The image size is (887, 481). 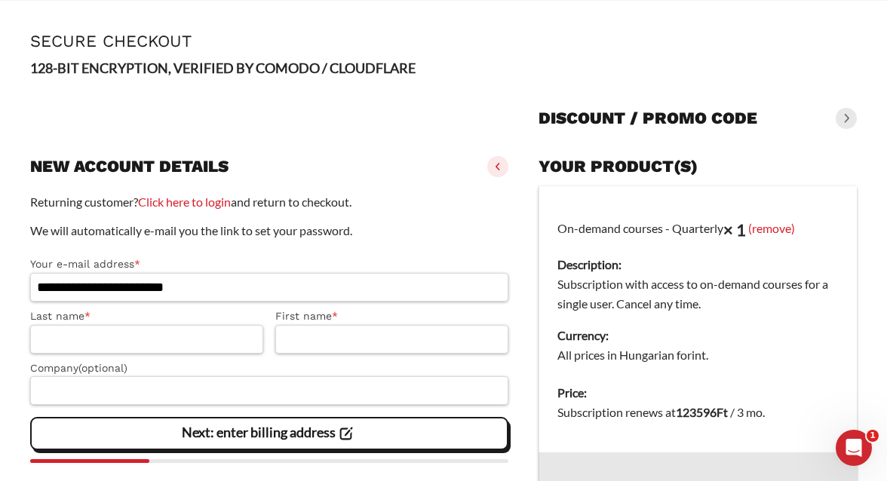 What do you see at coordinates (269, 202) in the screenshot?
I see `p: Returning customer? and return to checkout.` at bounding box center [269, 202].